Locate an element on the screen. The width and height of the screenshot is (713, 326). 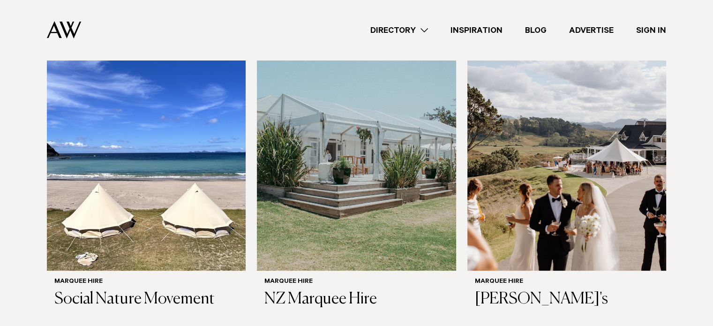
img: Auckland Weddings Marquee Hire | Social Nature Movement is located at coordinates (146, 137).